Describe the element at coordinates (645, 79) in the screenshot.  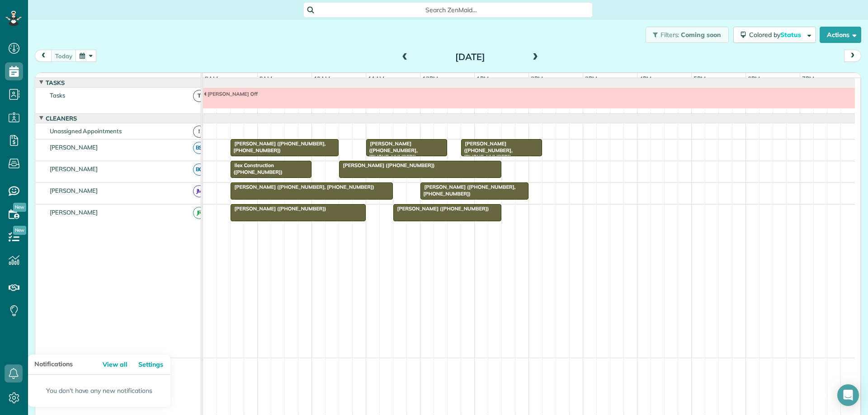
I see `span: 4pm` at that location.